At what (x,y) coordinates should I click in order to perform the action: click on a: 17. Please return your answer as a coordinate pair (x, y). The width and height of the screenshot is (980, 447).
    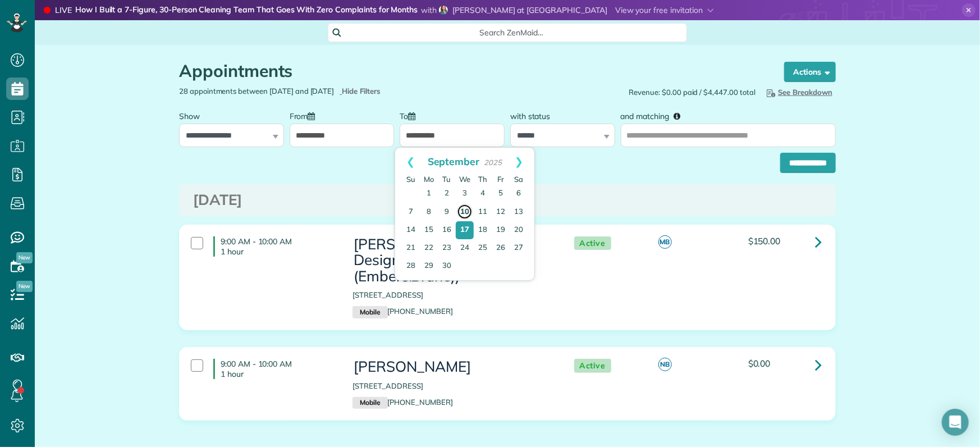
    Looking at the image, I should click on (465, 230).